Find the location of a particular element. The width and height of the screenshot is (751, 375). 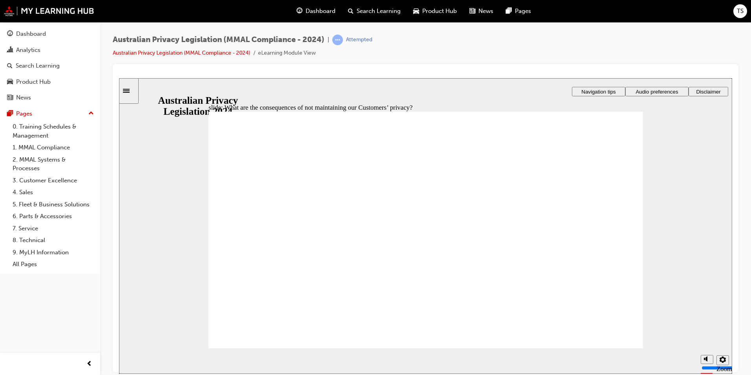

a: Dashboard is located at coordinates (50, 34).